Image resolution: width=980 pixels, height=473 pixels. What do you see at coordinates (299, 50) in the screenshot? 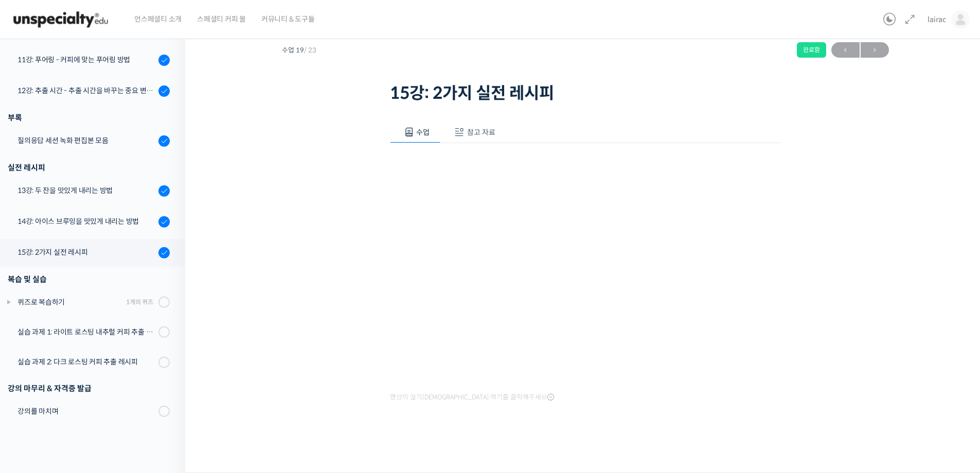
I see `span: 수업 19` at bounding box center [299, 50].